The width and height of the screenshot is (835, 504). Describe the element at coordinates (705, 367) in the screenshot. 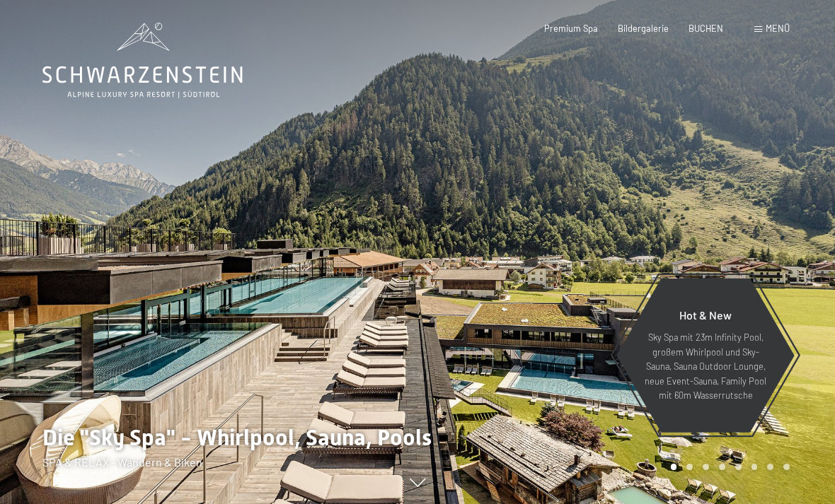

I see `p: Sky Spa mit 23m Infinity Pool, großem Whirlpool und Sky-Sauna, Sauna Outdoor Lounge, neue Event-S...` at that location.